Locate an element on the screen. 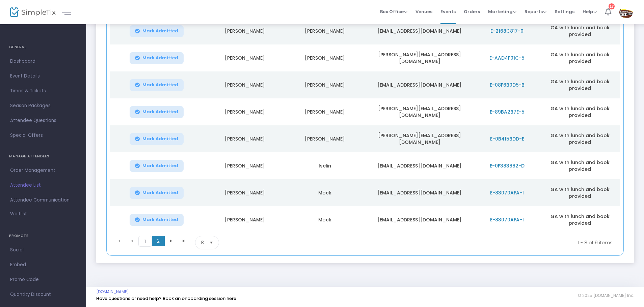  div: 17 is located at coordinates (612, 7).